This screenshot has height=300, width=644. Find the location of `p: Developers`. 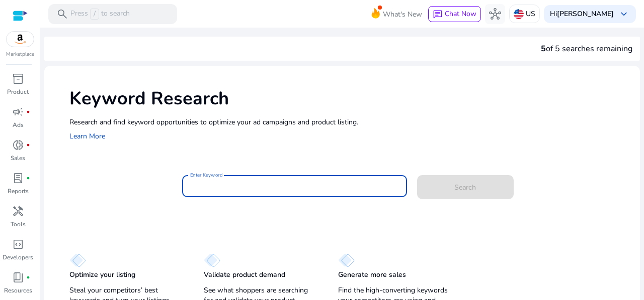

p: Developers is located at coordinates (18, 258).